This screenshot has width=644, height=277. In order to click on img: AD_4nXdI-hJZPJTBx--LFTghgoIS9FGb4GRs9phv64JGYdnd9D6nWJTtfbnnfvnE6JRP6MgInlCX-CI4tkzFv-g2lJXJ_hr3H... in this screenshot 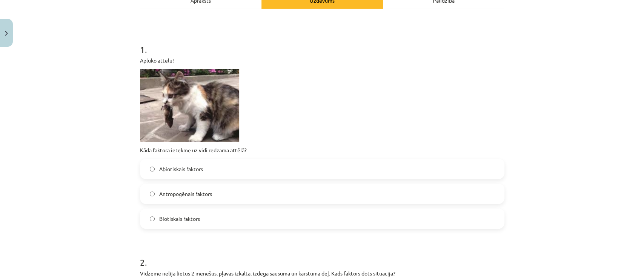, I will do `click(189, 105)`.